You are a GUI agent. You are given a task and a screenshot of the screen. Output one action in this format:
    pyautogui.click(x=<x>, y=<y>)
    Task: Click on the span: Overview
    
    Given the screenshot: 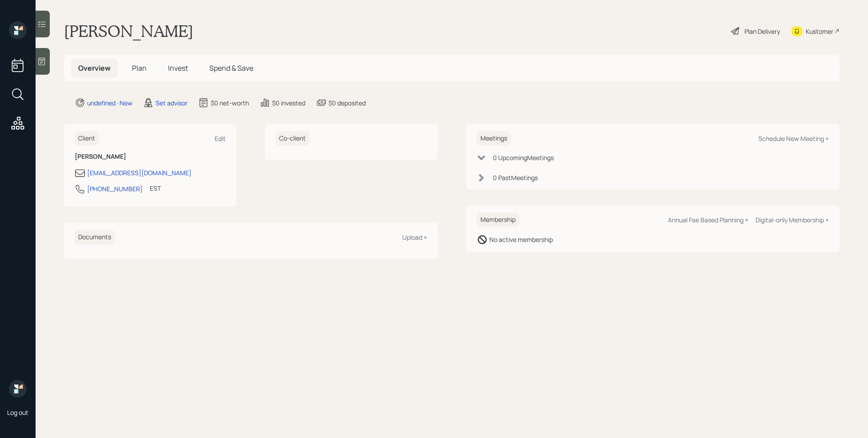 What is the action you would take?
    pyautogui.click(x=94, y=68)
    